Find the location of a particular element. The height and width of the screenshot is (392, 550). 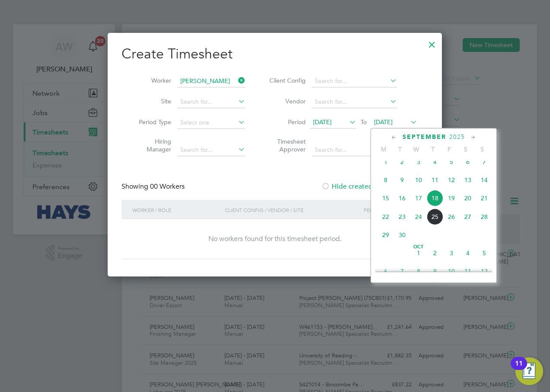

span: To is located at coordinates (364, 122).